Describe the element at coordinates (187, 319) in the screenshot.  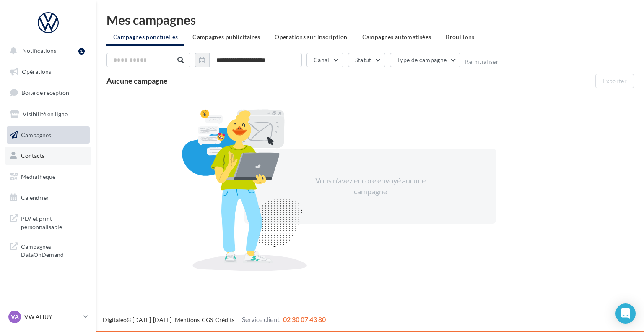
I see `a: Mentions` at that location.